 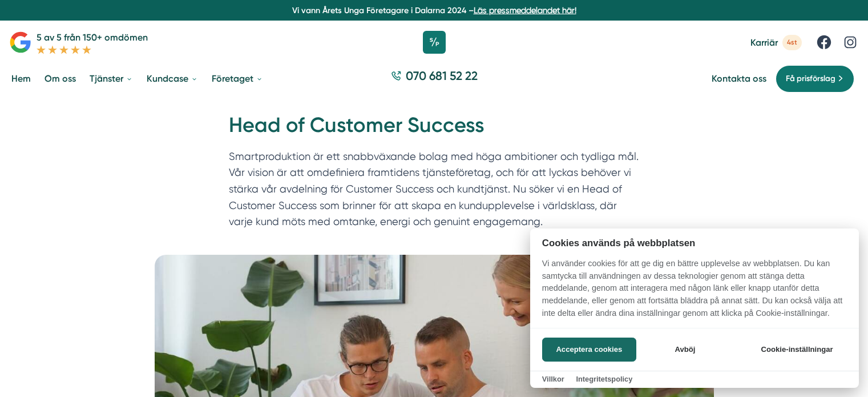 I want to click on button: Acceptera cookies, so click(x=589, y=350).